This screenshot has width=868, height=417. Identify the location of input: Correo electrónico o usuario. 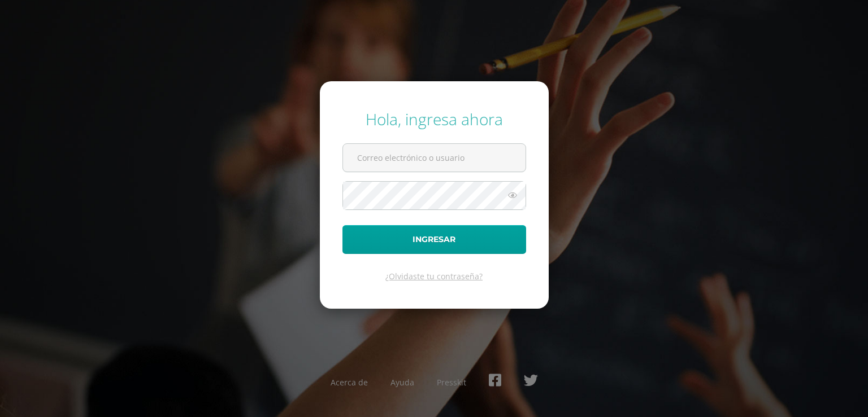
(434, 158).